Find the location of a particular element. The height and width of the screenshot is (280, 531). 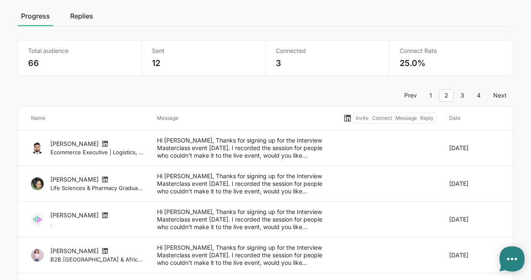

p: Connect Rate is located at coordinates (451, 51).